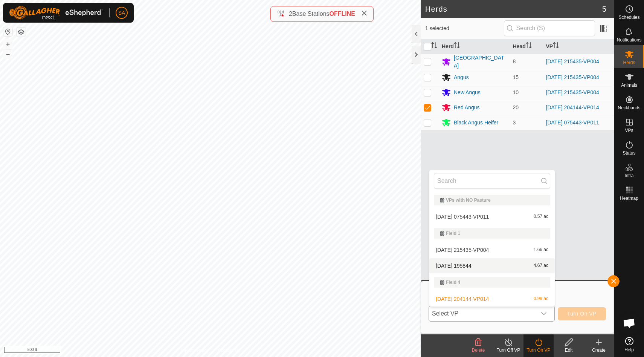  Describe the element at coordinates (569, 351) in the screenshot. I see `div: Edit` at that location.